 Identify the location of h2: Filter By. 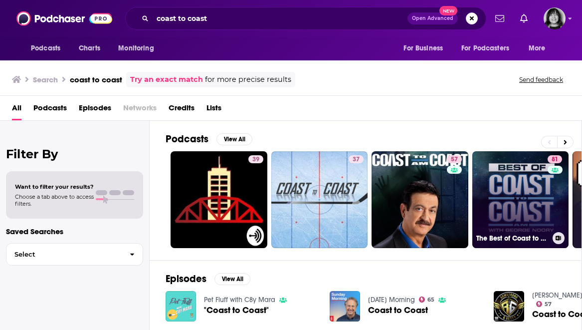
(74, 154).